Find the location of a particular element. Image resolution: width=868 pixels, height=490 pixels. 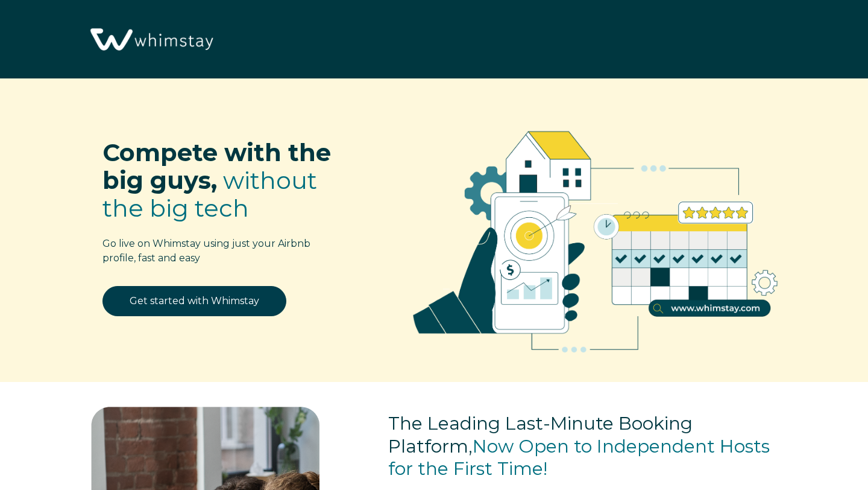

img: RBO Ilustrations-02 is located at coordinates (596, 236).